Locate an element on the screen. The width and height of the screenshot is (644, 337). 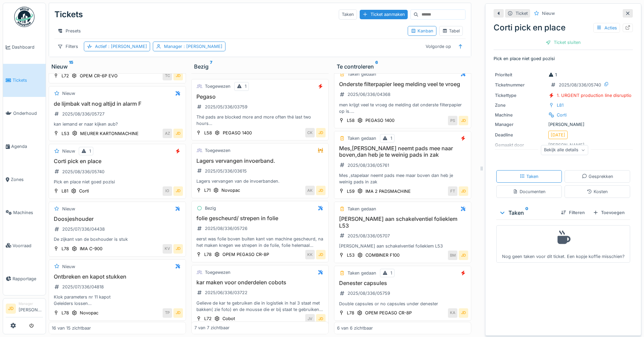
a: Onderhoud is located at coordinates (24, 114).